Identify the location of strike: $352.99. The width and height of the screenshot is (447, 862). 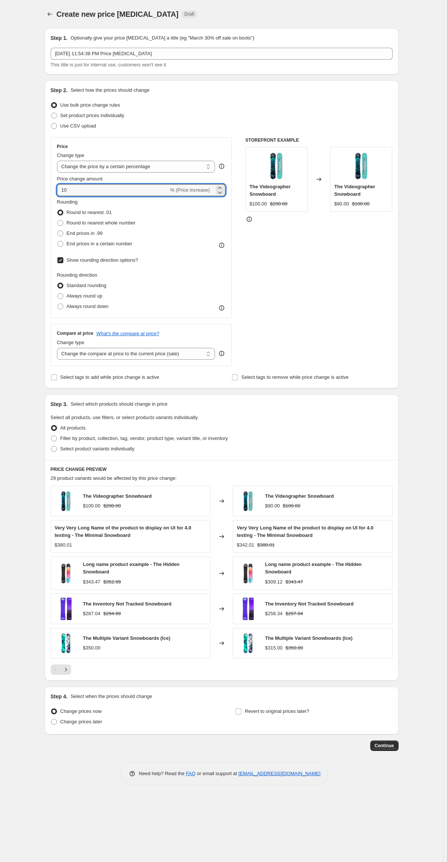
(112, 582).